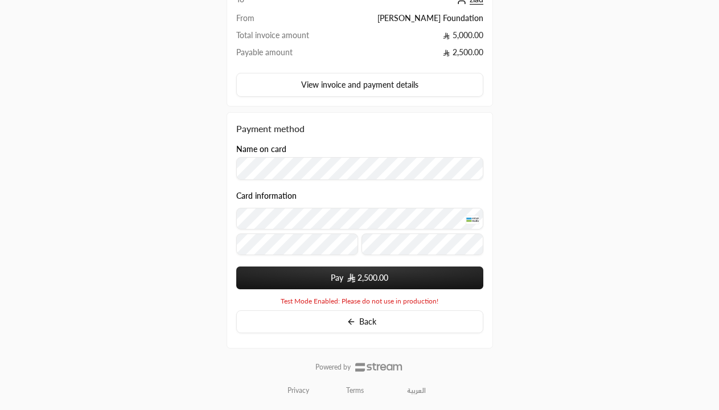 The height and width of the screenshot is (410, 719). Describe the element at coordinates (286, 21) in the screenshot. I see `td: From` at that location.